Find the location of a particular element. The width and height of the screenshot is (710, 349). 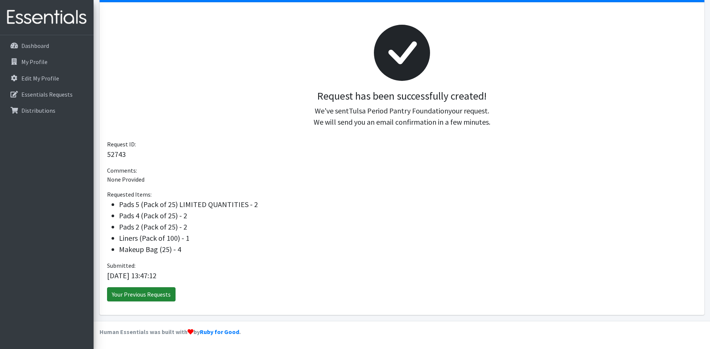

span: Submitted: is located at coordinates (121, 265).